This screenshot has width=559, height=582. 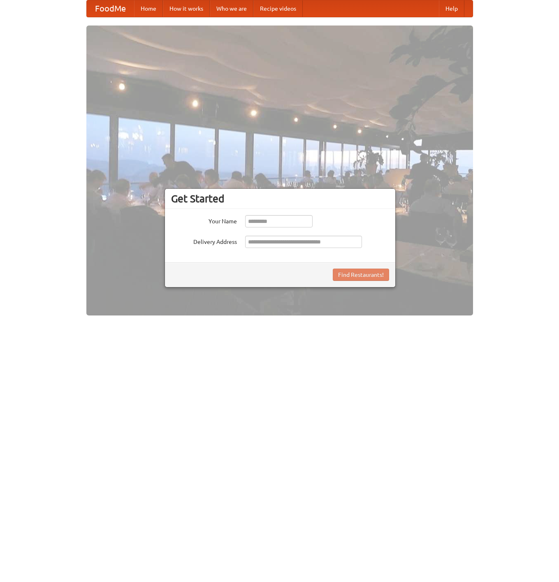 What do you see at coordinates (110, 9) in the screenshot?
I see `a: FoodMe` at bounding box center [110, 9].